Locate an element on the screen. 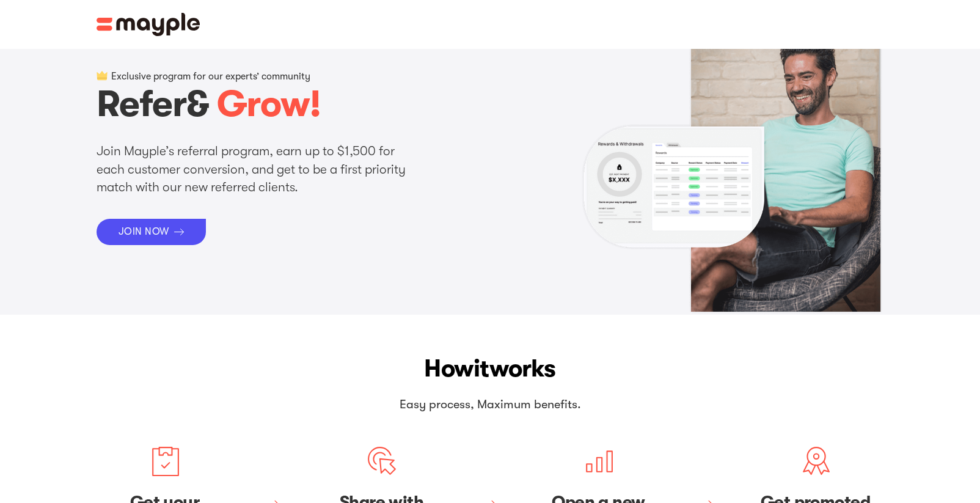 Image resolution: width=980 pixels, height=503 pixels. img: Find a match is located at coordinates (382, 461).